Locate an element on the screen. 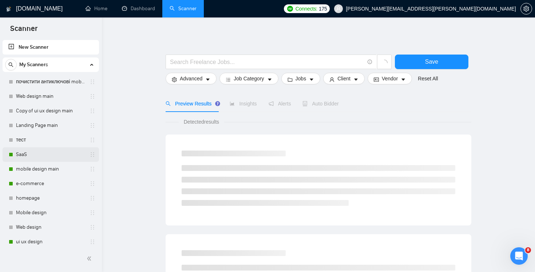 This screenshot has height=272, width=535. a: New Scanner is located at coordinates (51, 47).